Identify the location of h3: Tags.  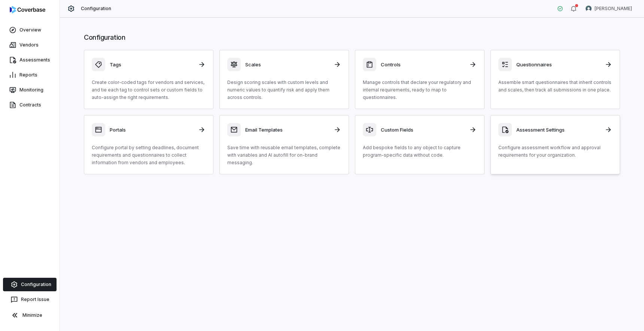
(152, 64).